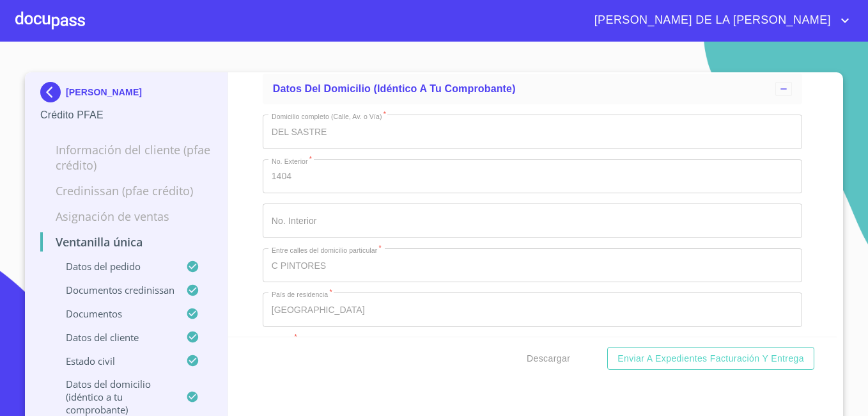  What do you see at coordinates (113, 397) in the screenshot?
I see `p: Datos del domicilio (idéntico a tu comprobante)` at bounding box center [113, 397].